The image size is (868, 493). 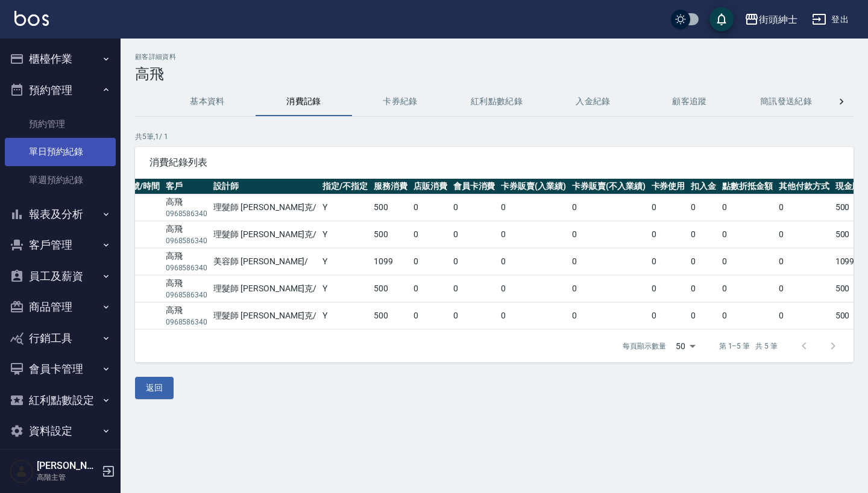 I want to click on img: Logo, so click(x=32, y=18).